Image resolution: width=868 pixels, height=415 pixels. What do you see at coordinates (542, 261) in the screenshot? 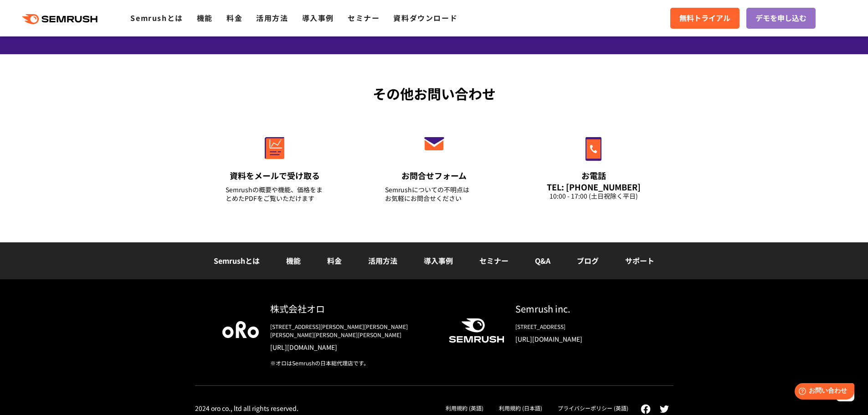
I see `a: Q&A` at bounding box center [542, 261].